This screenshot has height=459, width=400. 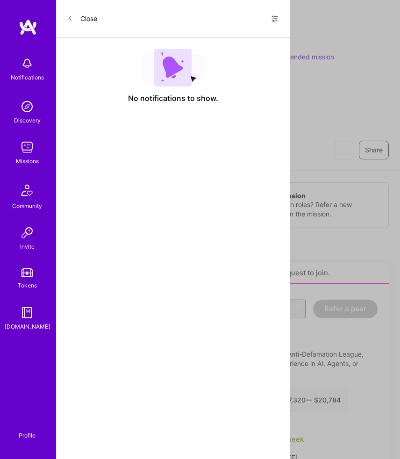 I want to click on div: Tokens, so click(x=27, y=286).